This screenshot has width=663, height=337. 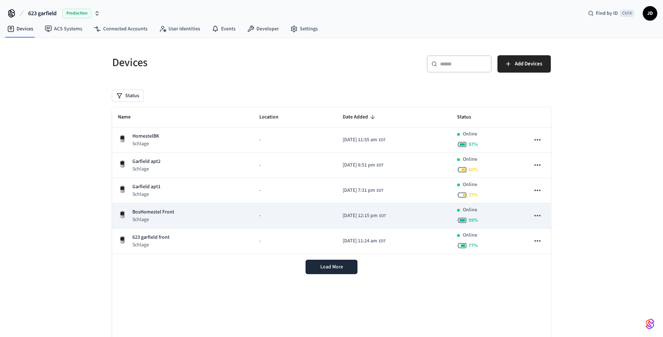 I want to click on span: Location, so click(x=274, y=117).